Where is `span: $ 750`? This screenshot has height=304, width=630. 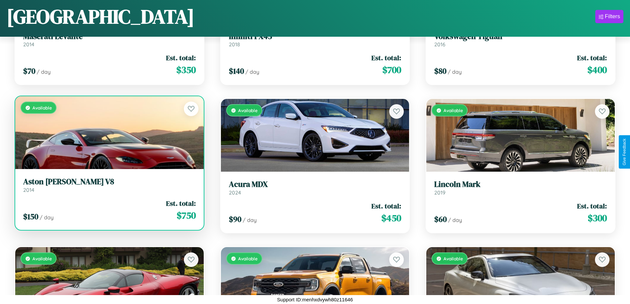
span: $ 750 is located at coordinates (186, 215).